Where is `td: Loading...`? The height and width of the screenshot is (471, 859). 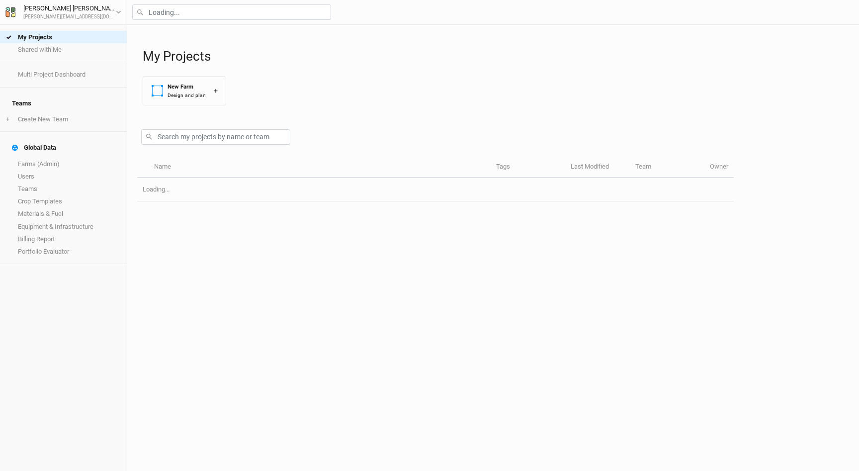 td: Loading... is located at coordinates (435, 189).